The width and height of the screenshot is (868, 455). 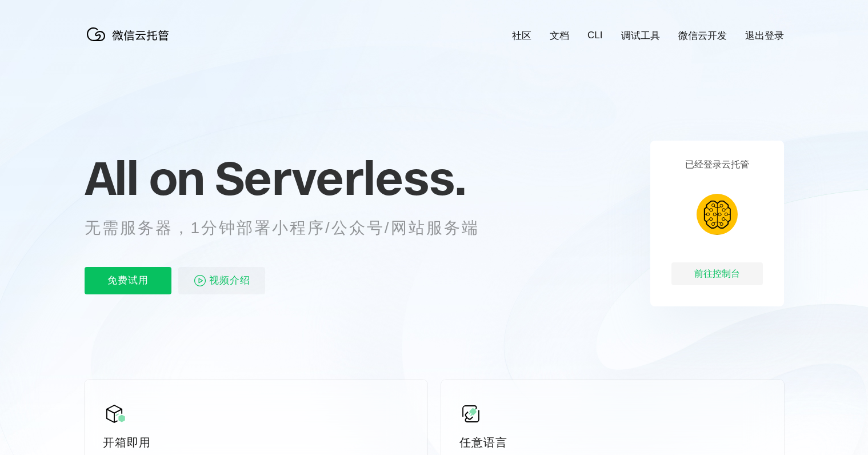 What do you see at coordinates (200, 281) in the screenshot?
I see `img: video_play.svg` at bounding box center [200, 281].